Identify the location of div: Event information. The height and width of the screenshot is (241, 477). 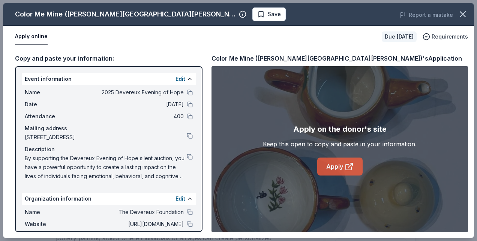
(109, 79).